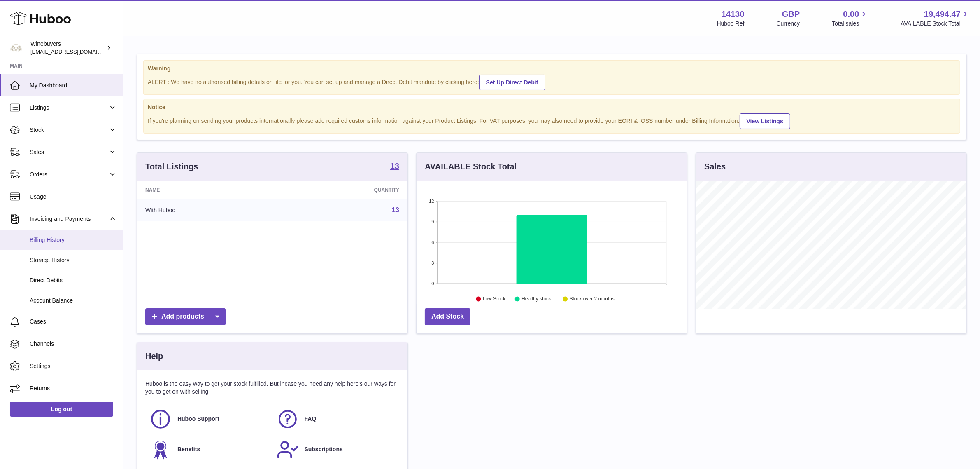 Image resolution: width=980 pixels, height=469 pixels. Describe the element at coordinates (344, 190) in the screenshot. I see `th: Quantity` at that location.